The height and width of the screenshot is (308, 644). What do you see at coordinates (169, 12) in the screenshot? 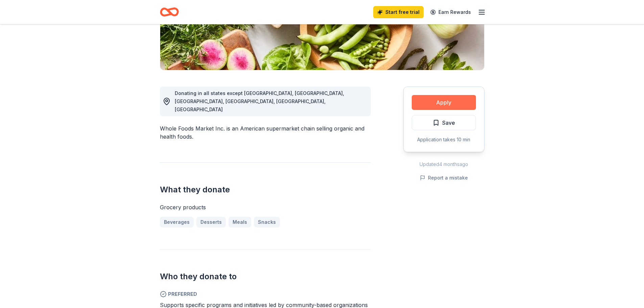
I see `a: Home` at bounding box center [169, 12].